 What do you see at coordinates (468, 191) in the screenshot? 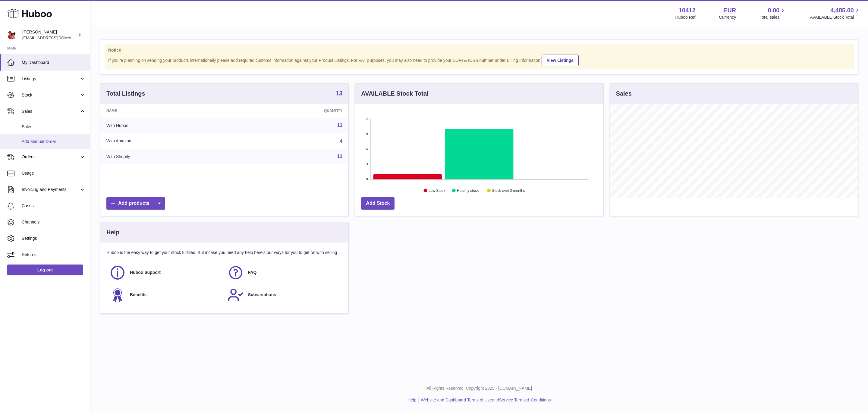
I see `text: Healthy stock` at bounding box center [468, 191].